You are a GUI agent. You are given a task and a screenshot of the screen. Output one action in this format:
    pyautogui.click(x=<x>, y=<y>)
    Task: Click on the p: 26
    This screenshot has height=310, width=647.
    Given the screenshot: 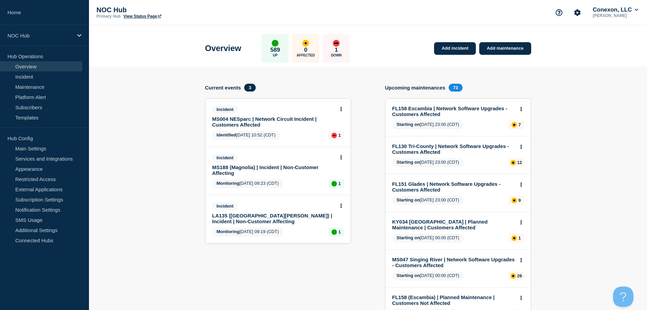 What is the action you would take?
    pyautogui.click(x=520, y=275)
    